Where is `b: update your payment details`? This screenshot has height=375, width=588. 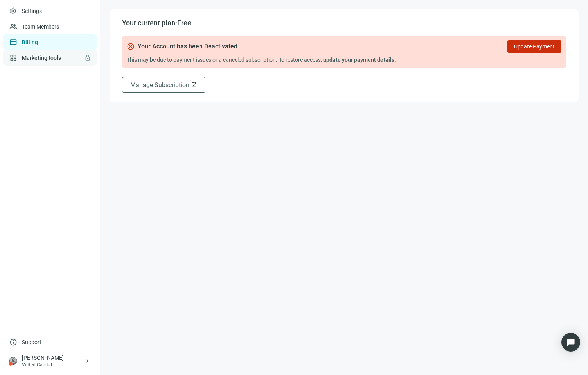 b: update your payment details is located at coordinates (359, 60).